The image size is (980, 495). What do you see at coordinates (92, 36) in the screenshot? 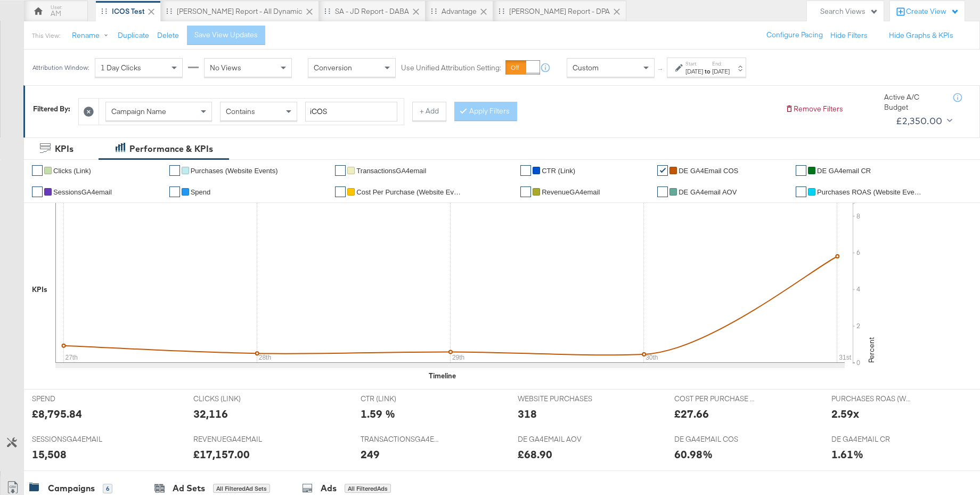
I see `button: Rename` at bounding box center [92, 36].